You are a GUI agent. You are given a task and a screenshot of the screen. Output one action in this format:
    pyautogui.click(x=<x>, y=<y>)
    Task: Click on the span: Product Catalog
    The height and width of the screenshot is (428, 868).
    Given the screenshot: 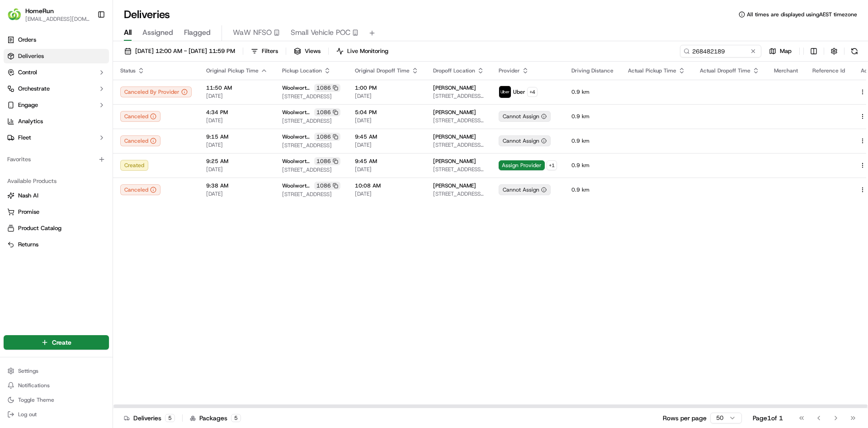 What is the action you would take?
    pyautogui.click(x=39, y=228)
    